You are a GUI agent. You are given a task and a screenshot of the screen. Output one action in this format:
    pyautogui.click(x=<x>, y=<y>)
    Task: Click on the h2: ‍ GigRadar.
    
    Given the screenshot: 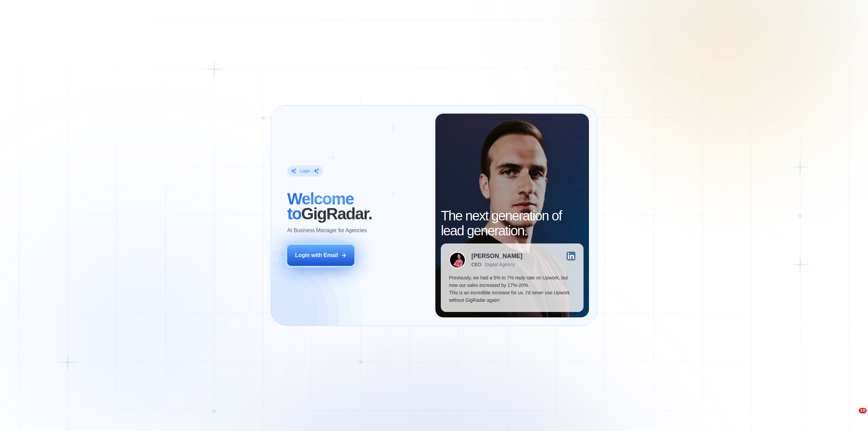 What is the action you would take?
    pyautogui.click(x=357, y=207)
    